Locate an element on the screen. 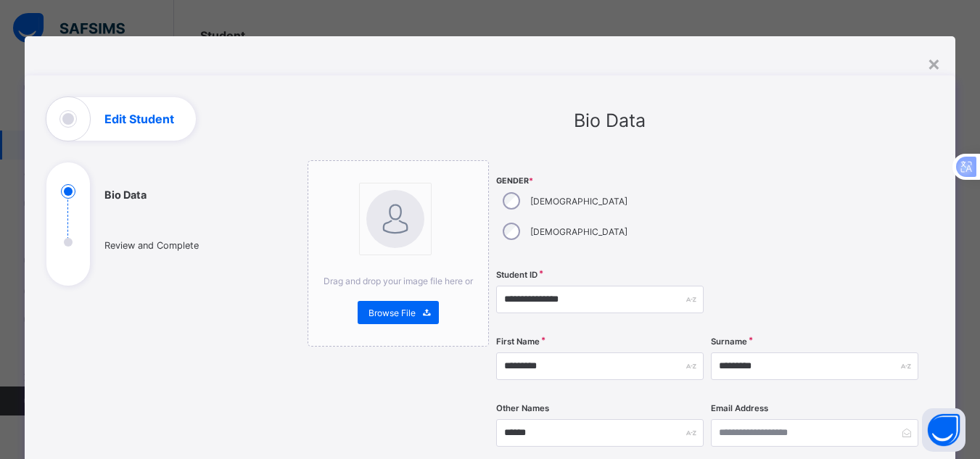 This screenshot has height=459, width=980. span: Gender is located at coordinates (600, 181).